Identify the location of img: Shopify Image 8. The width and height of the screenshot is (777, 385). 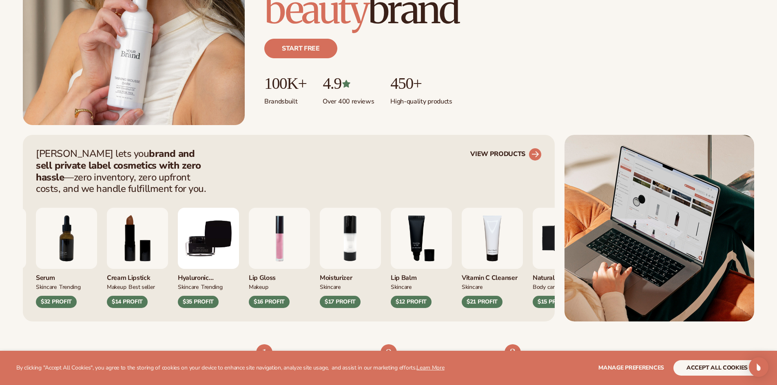
(389, 353).